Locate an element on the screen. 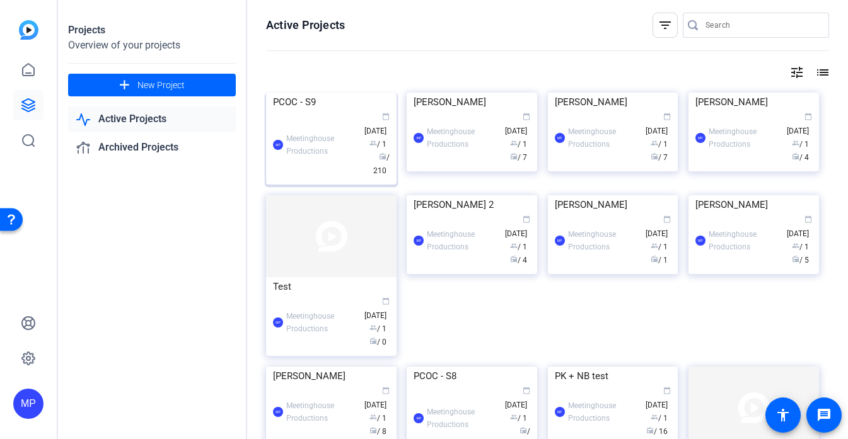  button: New Project is located at coordinates (152, 85).